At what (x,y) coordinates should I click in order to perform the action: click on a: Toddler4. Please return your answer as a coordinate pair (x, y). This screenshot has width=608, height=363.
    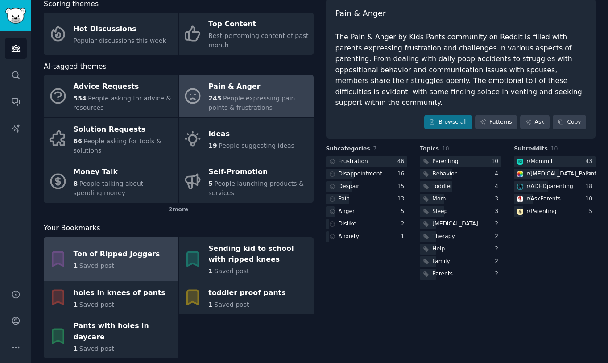
    Looking at the image, I should click on (461, 187).